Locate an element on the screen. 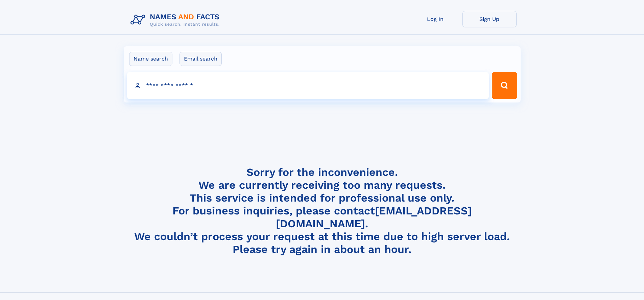 The image size is (644, 300). a: Log In is located at coordinates (435, 19).